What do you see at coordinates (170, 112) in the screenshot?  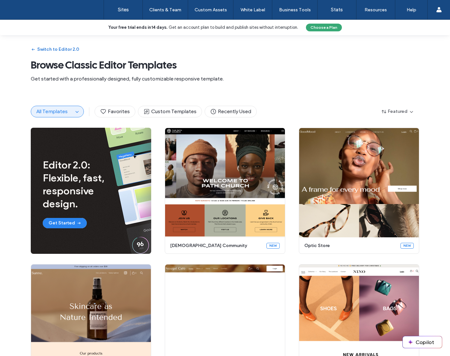 I see `button: Custom Templates` at bounding box center [170, 112].